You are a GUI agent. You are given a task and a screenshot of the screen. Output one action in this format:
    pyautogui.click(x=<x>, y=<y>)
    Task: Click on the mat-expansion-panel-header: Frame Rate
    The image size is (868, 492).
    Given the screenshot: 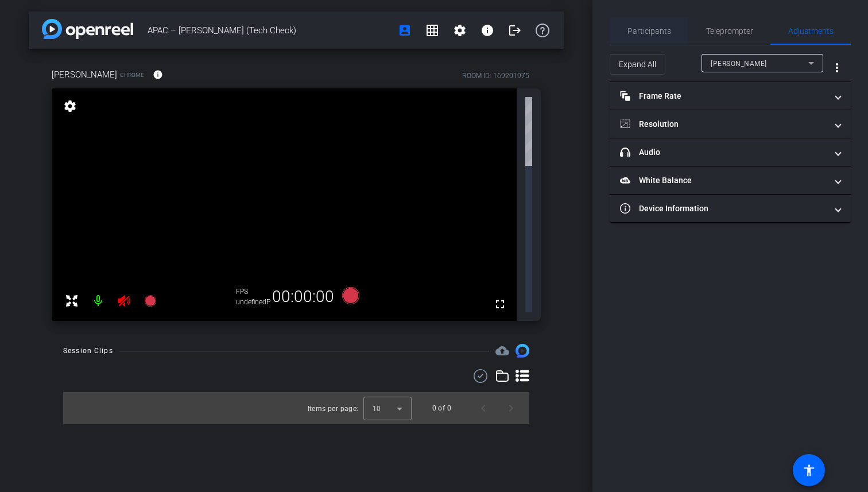 What is the action you would take?
    pyautogui.click(x=730, y=96)
    